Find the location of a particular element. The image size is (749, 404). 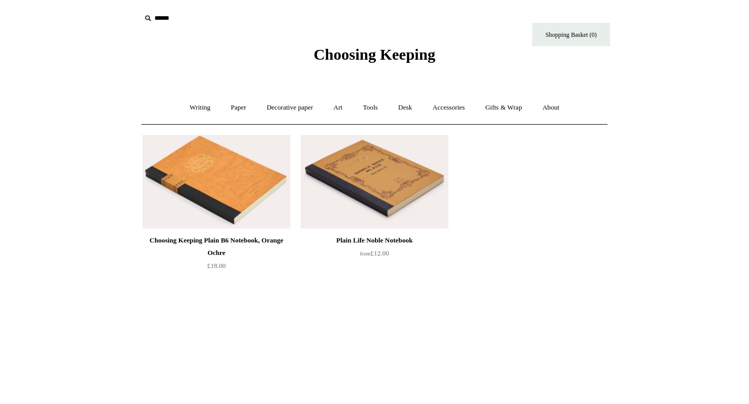

a: Plain Life Noble Notebook Plain Life Noble Notebook is located at coordinates (374, 182).